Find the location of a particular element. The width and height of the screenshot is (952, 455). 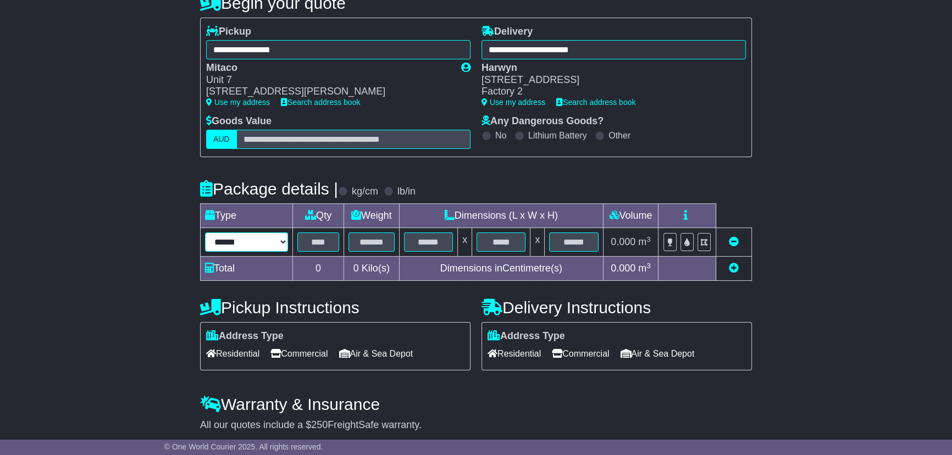

a: Add new item is located at coordinates (734, 268).